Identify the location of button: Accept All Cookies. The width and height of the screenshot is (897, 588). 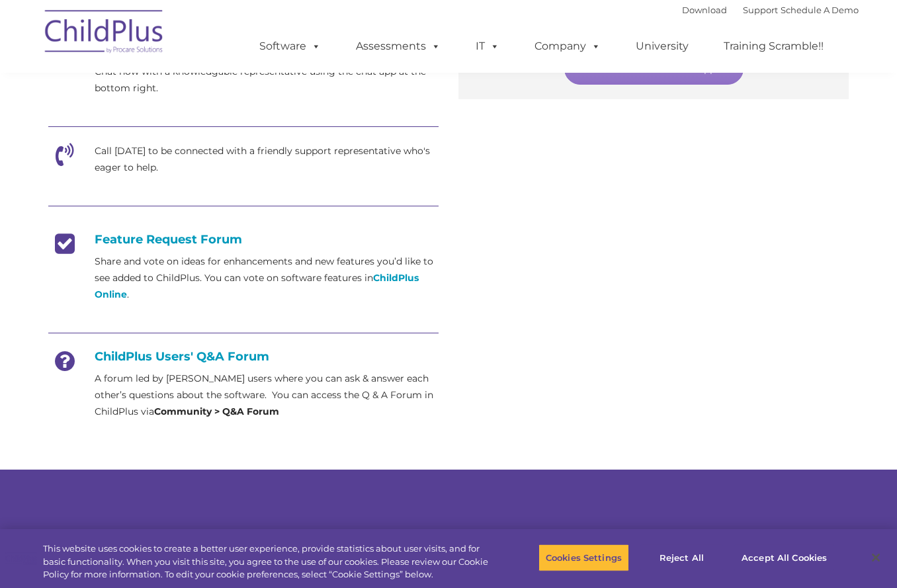
(784, 557).